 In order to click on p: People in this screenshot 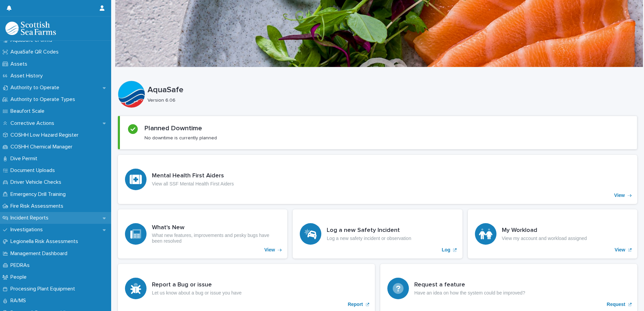, I will do `click(20, 277)`.